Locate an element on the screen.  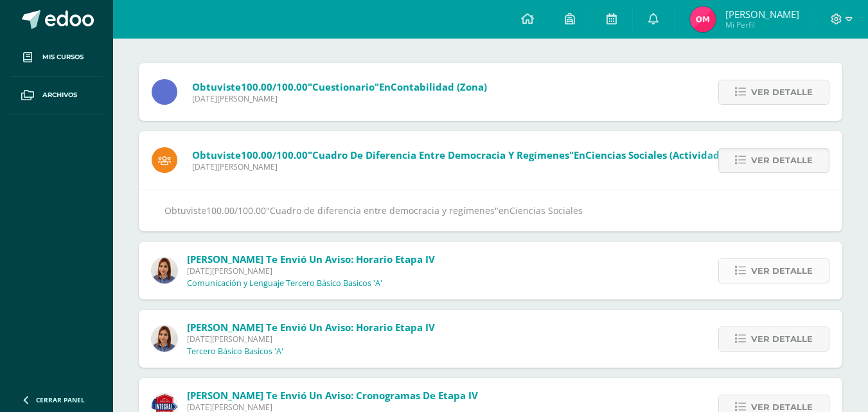
img: 3d156059ff6e67275f55b198d546936a.png is located at coordinates (702, 19).